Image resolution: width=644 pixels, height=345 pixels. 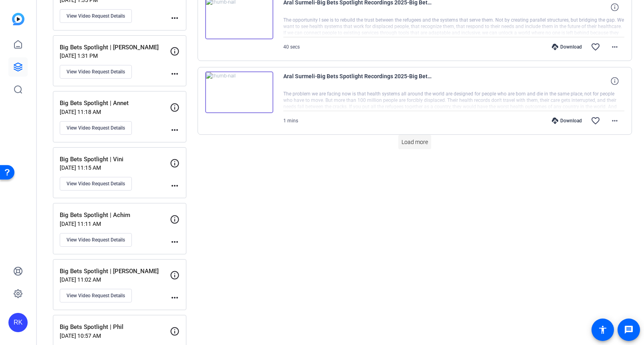 I want to click on img: thumb-nail, so click(x=239, y=92).